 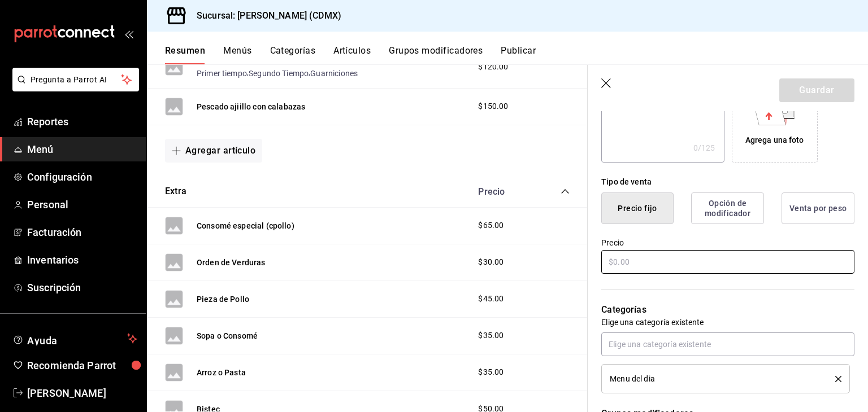 What do you see at coordinates (245, 226) in the screenshot?
I see `button: Consomé especial (cpollo)` at bounding box center [245, 226].